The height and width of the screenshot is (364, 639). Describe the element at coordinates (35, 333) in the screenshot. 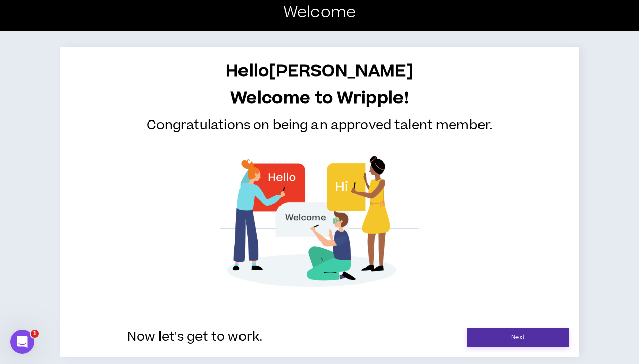

I see `span: 1` at that location.